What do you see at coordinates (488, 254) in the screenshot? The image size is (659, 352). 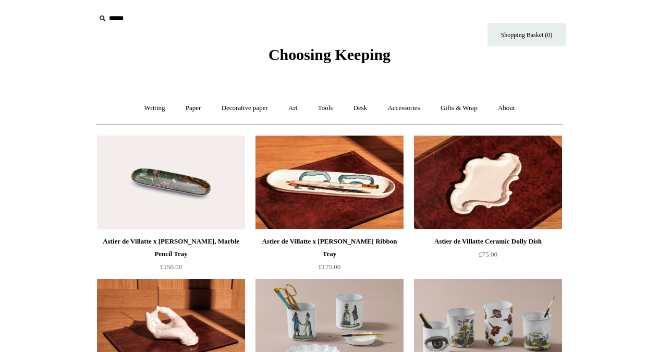 I see `span: £75.00` at bounding box center [488, 254].